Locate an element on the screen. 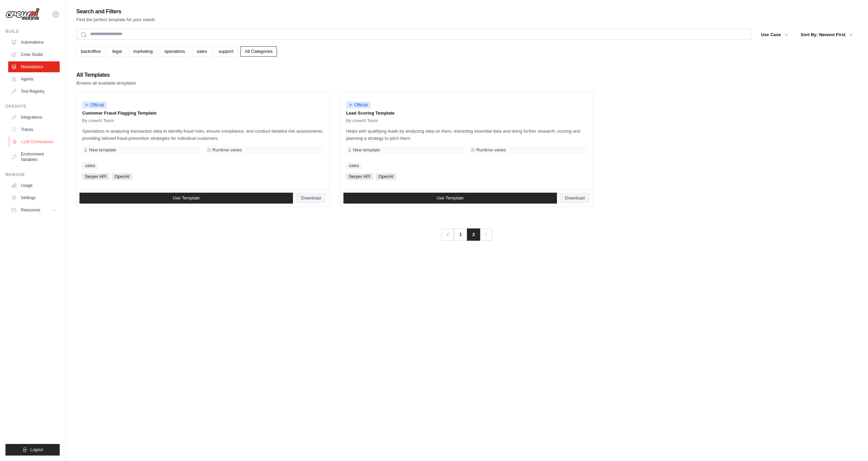  a: backoffice is located at coordinates (91, 51).